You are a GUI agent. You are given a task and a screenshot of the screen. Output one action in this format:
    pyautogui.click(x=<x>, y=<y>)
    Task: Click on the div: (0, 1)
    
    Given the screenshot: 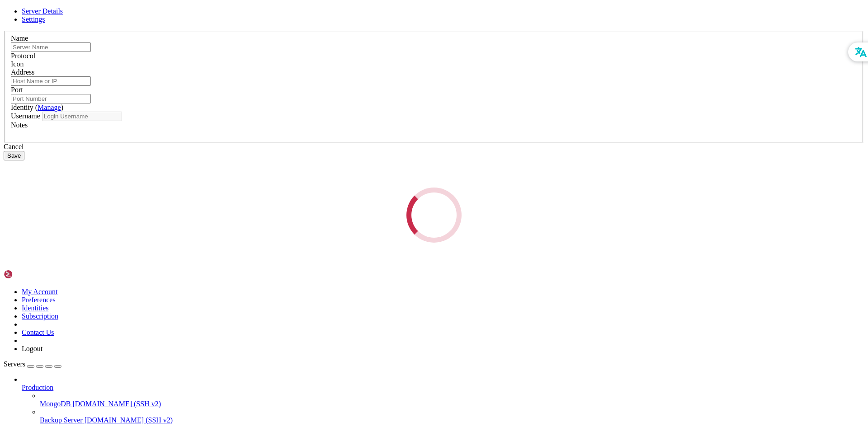 What is the action you would take?
    pyautogui.click(x=5, y=15)
    